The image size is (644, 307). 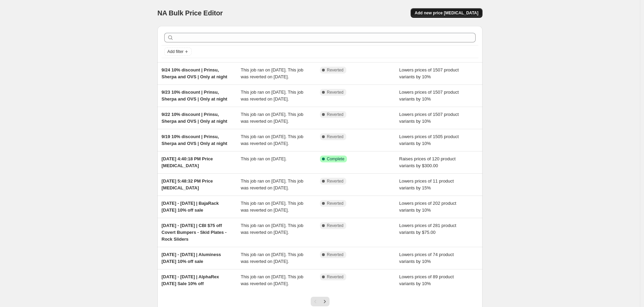 I want to click on span: Lowers prices of 281 product variants by $75.00, so click(x=428, y=229).